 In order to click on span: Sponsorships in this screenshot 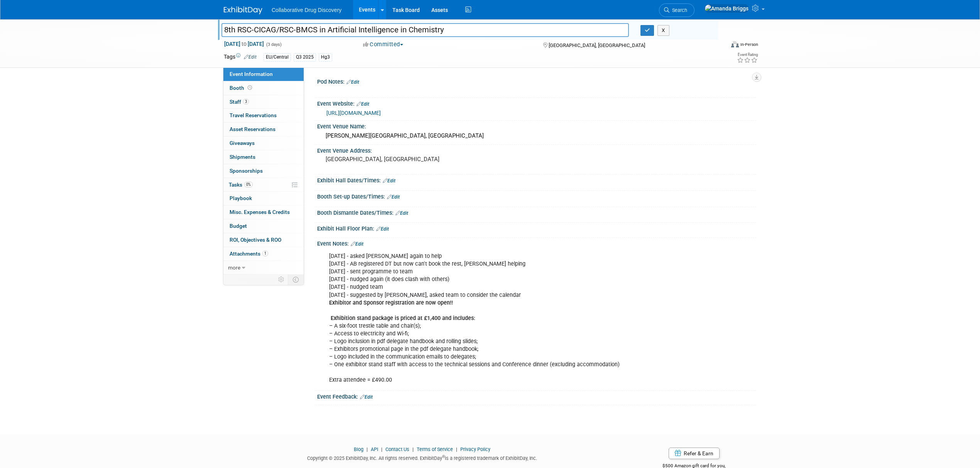, I will do `click(246, 171)`.